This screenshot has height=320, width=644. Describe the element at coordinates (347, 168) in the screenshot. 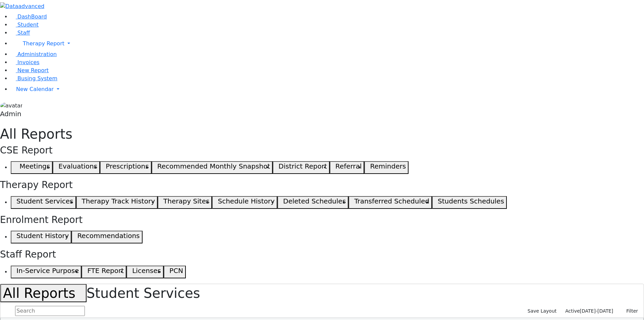

I see `button: Referral` at that location.